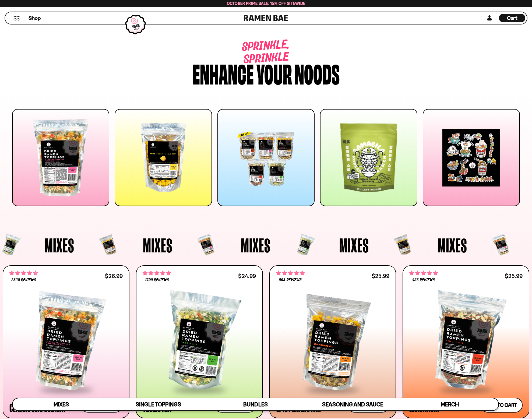  I want to click on span: 4.68 stars, so click(24, 273).